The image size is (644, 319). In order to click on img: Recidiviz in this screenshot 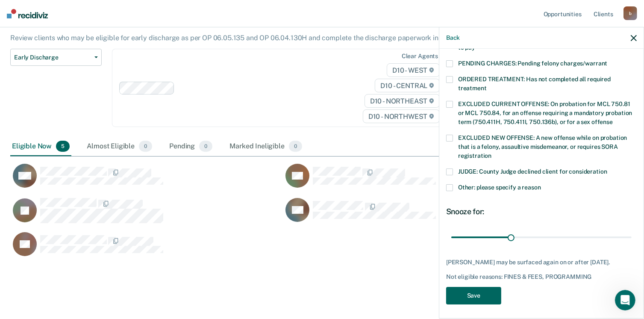, I will do `click(28, 14)`.